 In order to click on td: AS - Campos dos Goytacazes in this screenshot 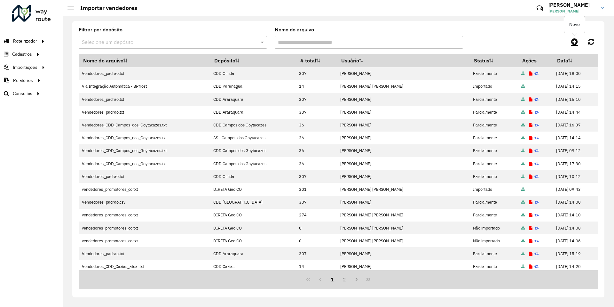, I will do `click(253, 138)`.